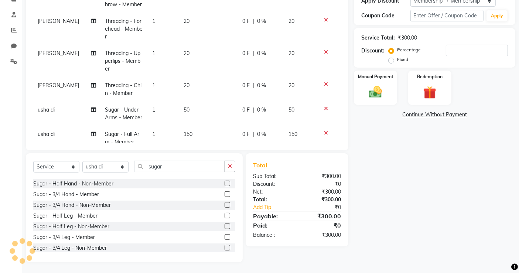  What do you see at coordinates (123, 113) in the screenshot?
I see `span: Sugar - Under Arms - Member` at bounding box center [123, 113].